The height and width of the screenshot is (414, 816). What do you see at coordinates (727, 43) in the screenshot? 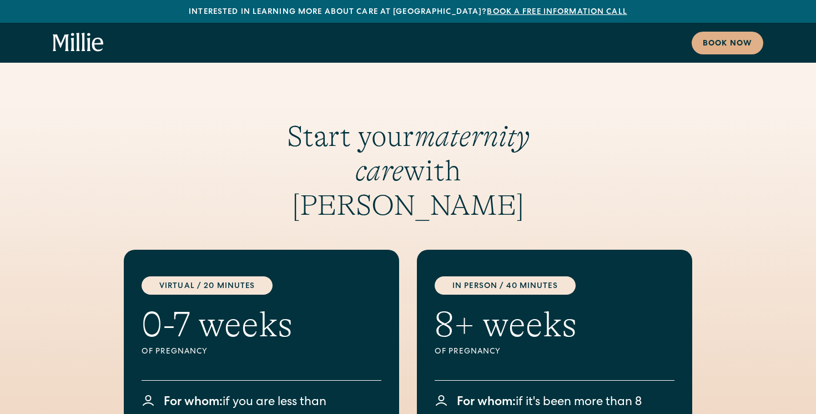
I see `a: Book now` at bounding box center [727, 43].